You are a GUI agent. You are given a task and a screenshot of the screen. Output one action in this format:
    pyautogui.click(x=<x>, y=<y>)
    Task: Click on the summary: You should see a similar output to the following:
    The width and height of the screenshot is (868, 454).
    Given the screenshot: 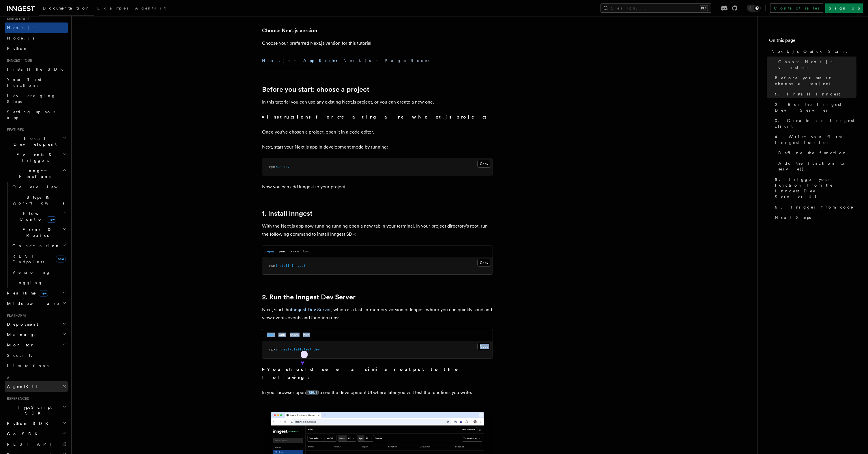 What is the action you would take?
    pyautogui.click(x=378, y=373)
    